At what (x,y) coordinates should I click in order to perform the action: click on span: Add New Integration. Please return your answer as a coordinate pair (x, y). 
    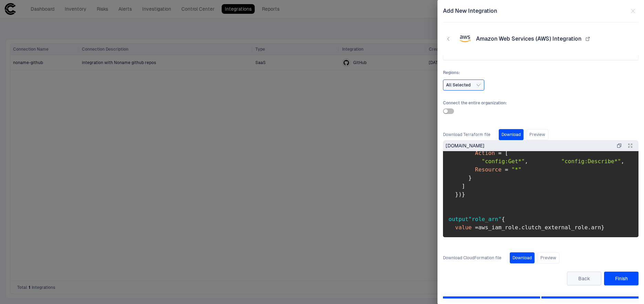
    Looking at the image, I should click on (470, 11).